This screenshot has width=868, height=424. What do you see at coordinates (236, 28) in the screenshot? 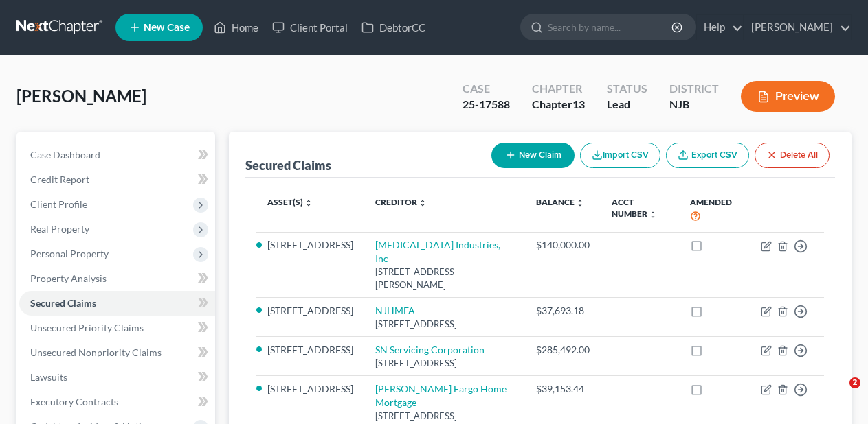
I see `a: Home` at bounding box center [236, 28].